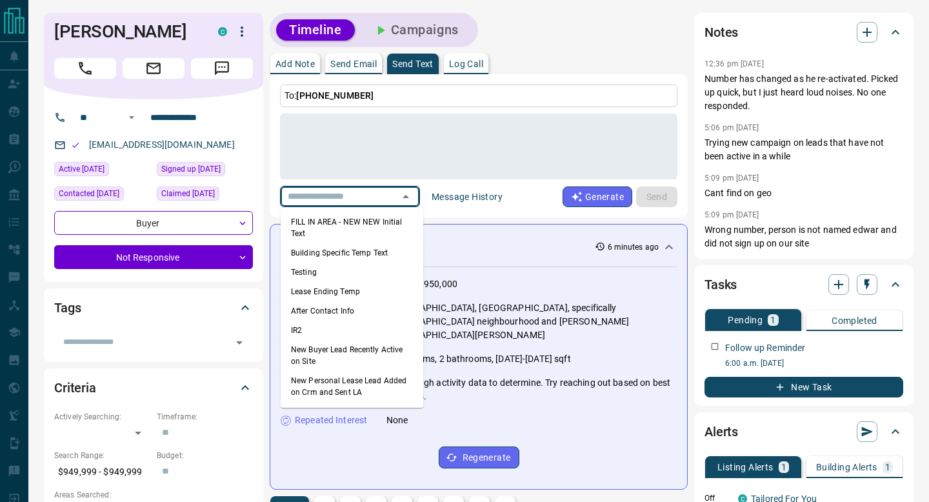  Describe the element at coordinates (479, 246) in the screenshot. I see `div: Activity Summary6 minutes ago` at that location.